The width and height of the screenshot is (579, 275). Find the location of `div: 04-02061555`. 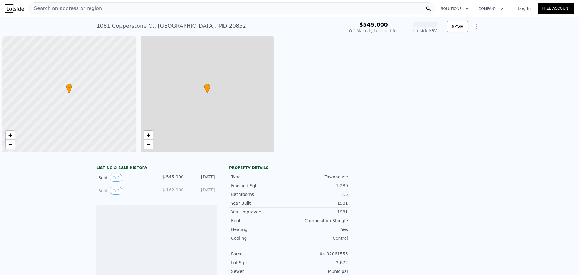

div: 04-02061555 is located at coordinates (319, 253).